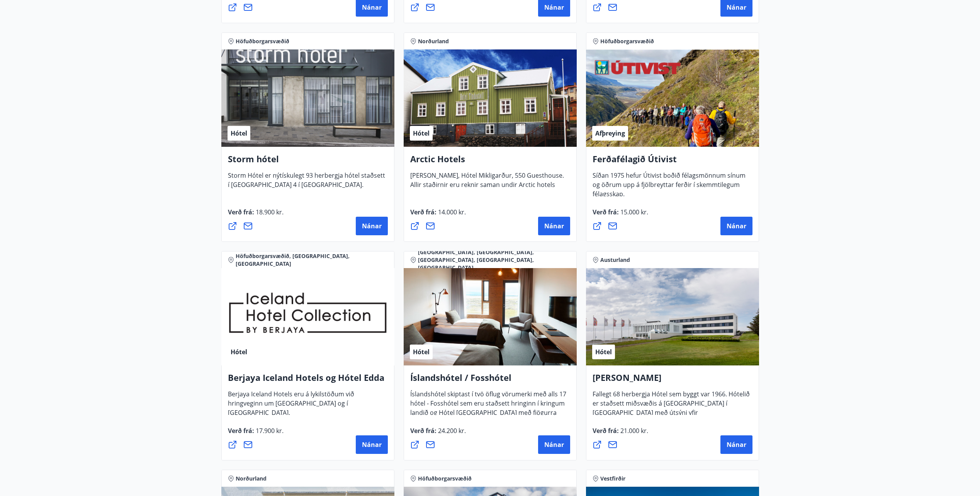 The width and height of the screenshot is (980, 496). Describe the element at coordinates (308, 381) in the screenshot. I see `h4: Berjaya Iceland Hotels og Hótel Edda` at that location.